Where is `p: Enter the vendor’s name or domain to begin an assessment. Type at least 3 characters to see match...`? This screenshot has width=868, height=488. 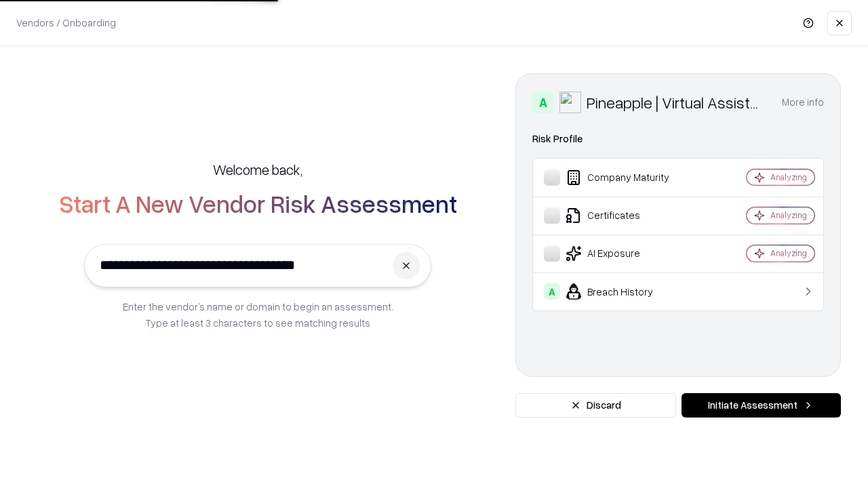 p: Enter the vendor’s name or domain to begin an assessment. Type at least 3 characters to see match... is located at coordinates (258, 314).